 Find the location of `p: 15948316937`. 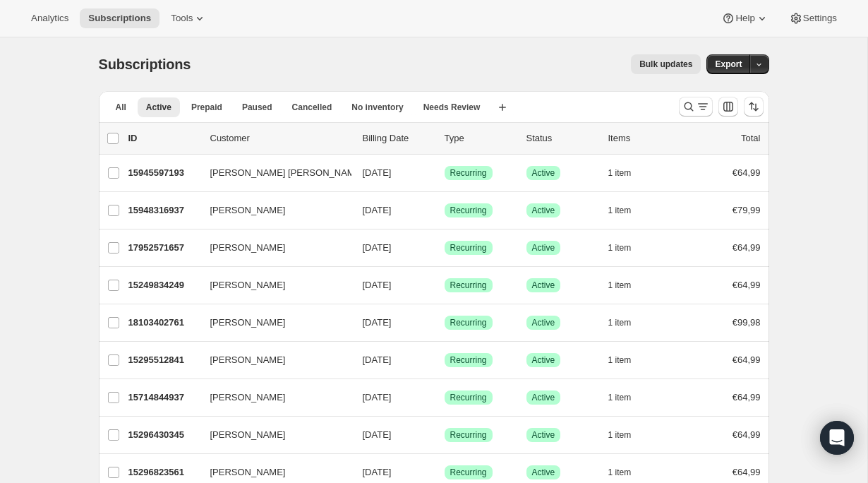

p: 15948316937 is located at coordinates (164, 210).